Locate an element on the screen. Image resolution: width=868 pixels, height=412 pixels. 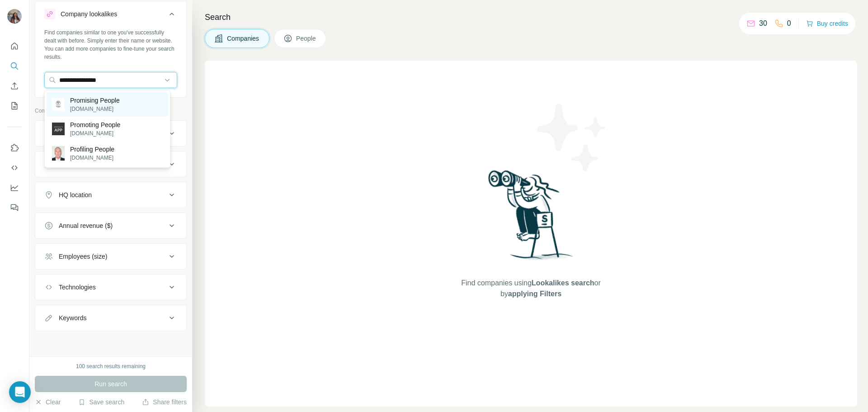
button: Quick start is located at coordinates (14, 46).